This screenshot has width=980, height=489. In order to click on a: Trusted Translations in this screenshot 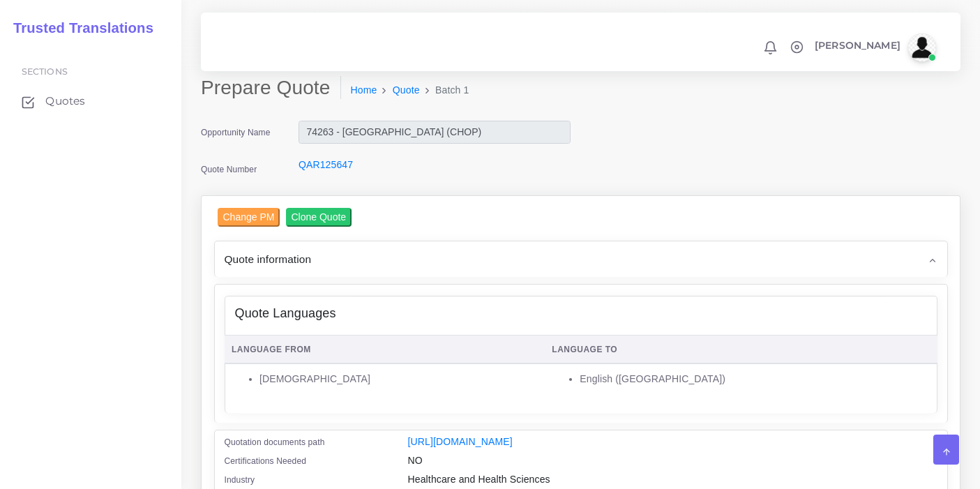, I will do `click(78, 28)`.